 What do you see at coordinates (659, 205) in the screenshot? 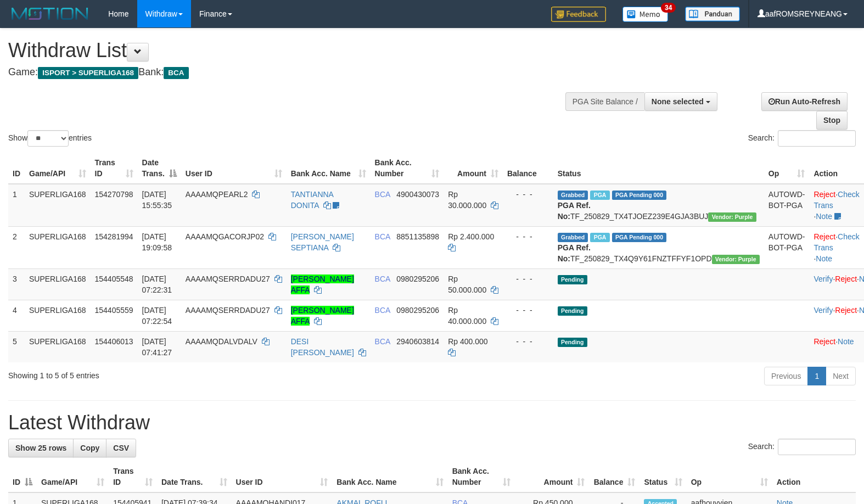
I see `td: TF_250829_TX4TJOEZ239E4GJA3BUJ` at bounding box center [659, 205].